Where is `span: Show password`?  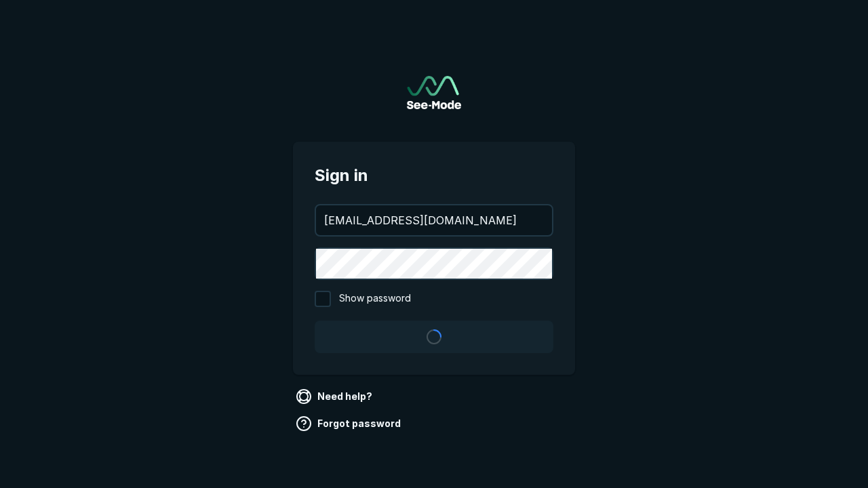
span: Show password is located at coordinates (375, 299).